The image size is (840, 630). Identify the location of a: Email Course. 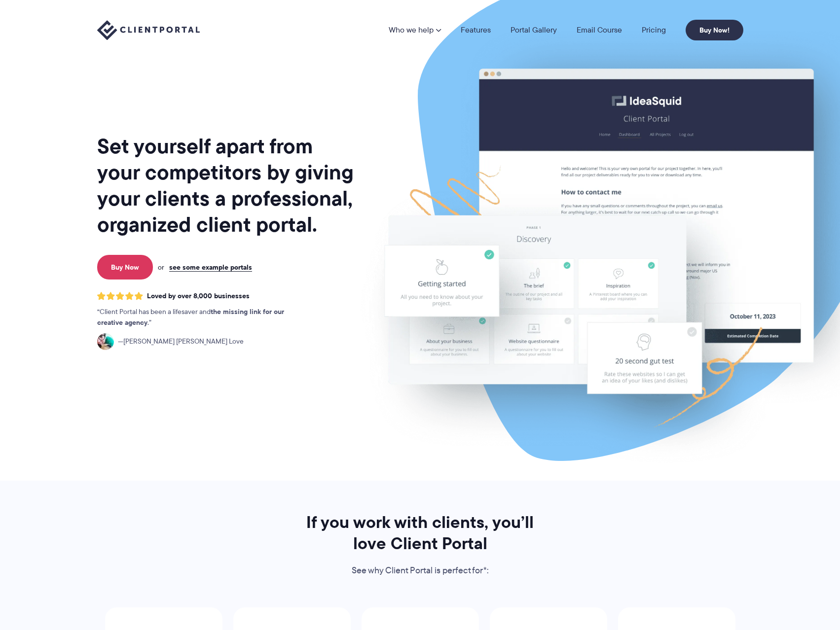
(599, 30).